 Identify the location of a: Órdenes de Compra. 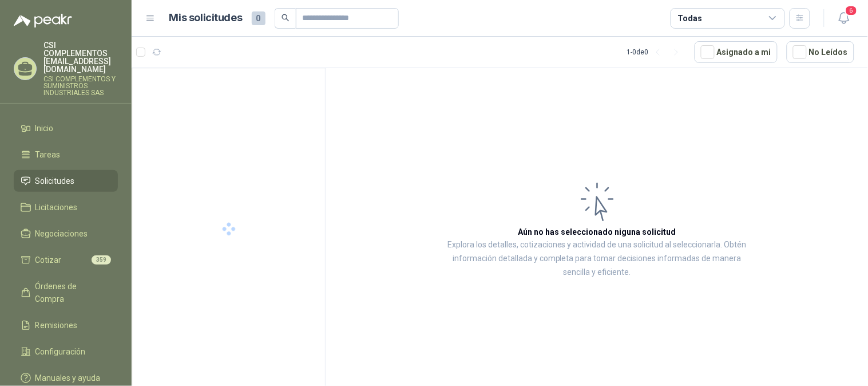
(66, 293).